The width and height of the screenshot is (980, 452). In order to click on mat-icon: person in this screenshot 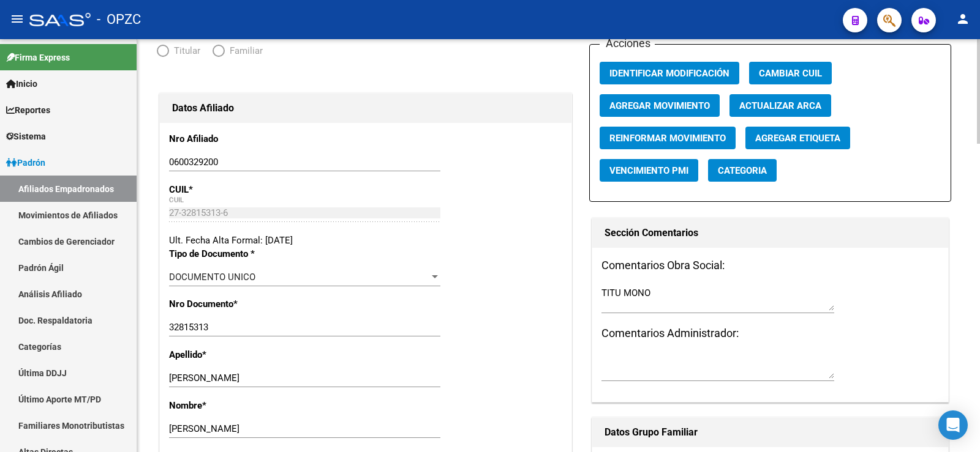, I will do `click(963, 19)`.